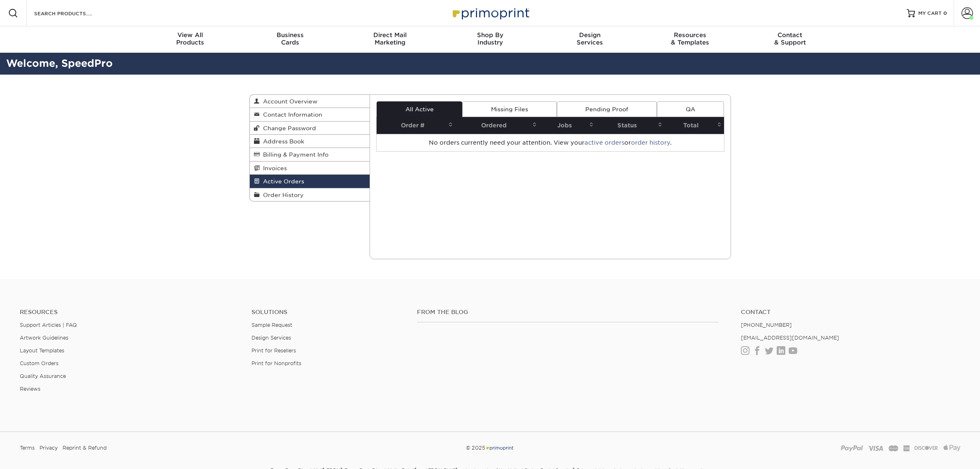 This screenshot has height=469, width=980. I want to click on span: Direct Mail, so click(390, 35).